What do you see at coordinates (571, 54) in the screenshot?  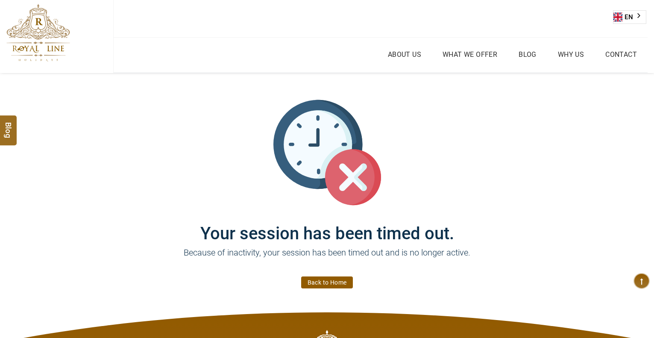 I see `a: Why Us` at bounding box center [571, 54].